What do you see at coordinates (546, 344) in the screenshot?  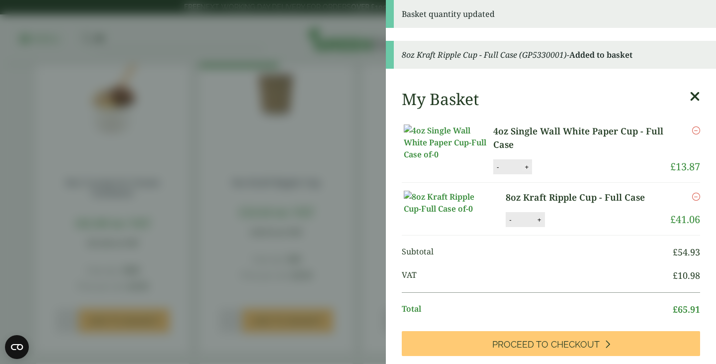 I see `span: Proceed to Checkout` at bounding box center [546, 344].